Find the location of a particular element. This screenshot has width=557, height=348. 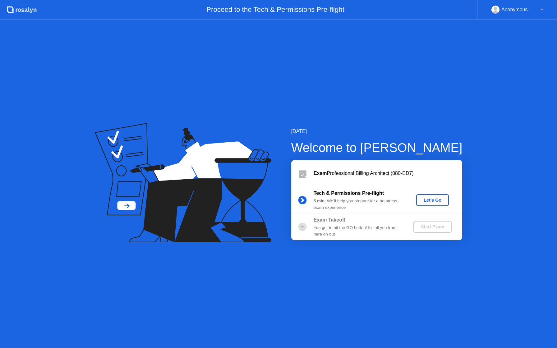

div: : We’ll help you prepare for a no-stress exam experience is located at coordinates (358, 204).